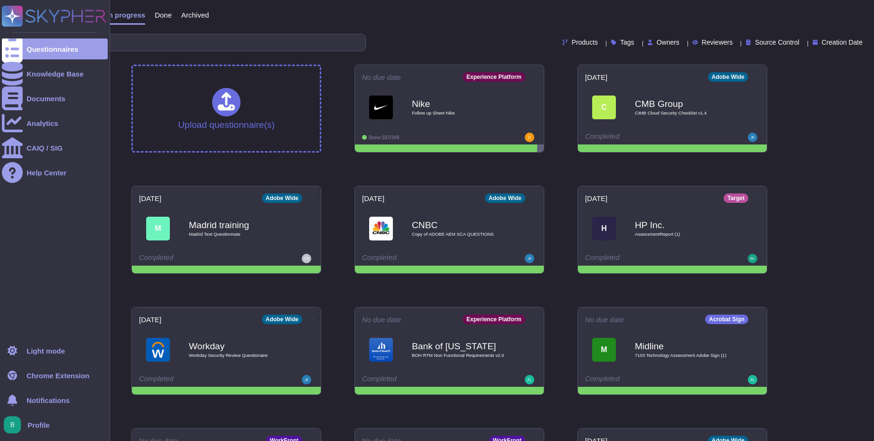 This screenshot has height=441, width=874. Describe the element at coordinates (460, 234) in the screenshot. I see `span: Copy of ADOBE AEM SCA QUESTIONS` at that location.